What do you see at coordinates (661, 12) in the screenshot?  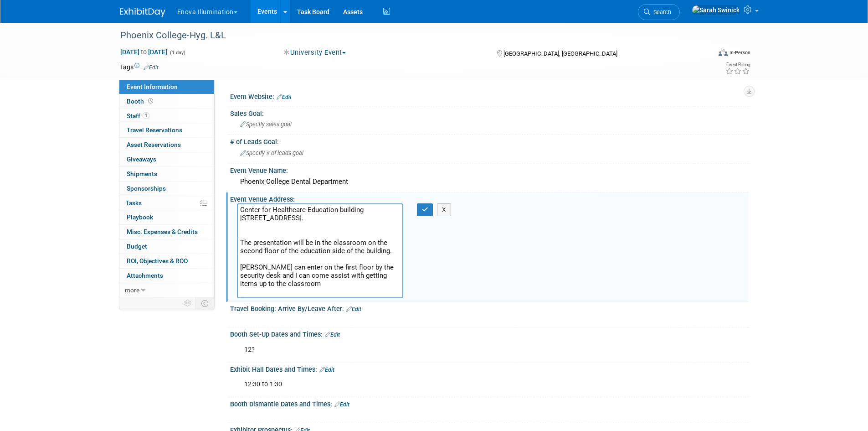 I see `span: Search` at bounding box center [661, 12].